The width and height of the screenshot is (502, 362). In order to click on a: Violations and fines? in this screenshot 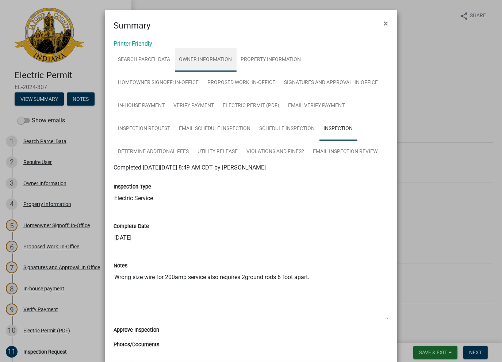, I will do `click(275, 152)`.